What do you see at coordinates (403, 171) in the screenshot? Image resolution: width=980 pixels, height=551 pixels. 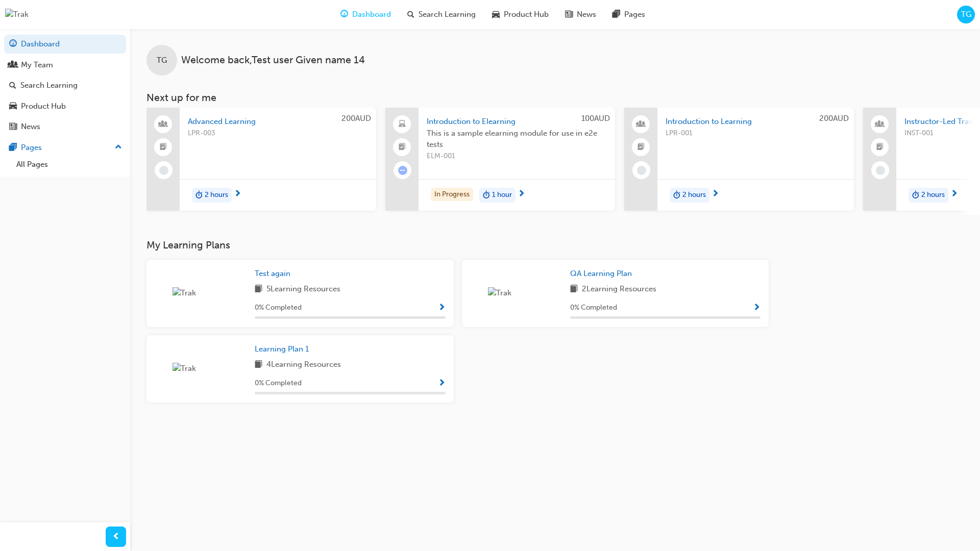 I see `span: learningRecordVerb_ATTEMPT-icon` at bounding box center [403, 171].